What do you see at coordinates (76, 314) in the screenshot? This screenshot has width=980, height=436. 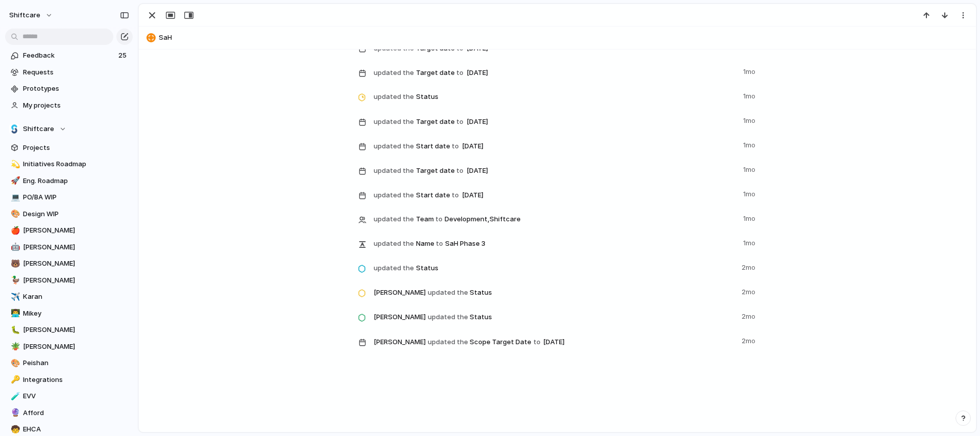 I see `span: Mikey` at bounding box center [76, 314].